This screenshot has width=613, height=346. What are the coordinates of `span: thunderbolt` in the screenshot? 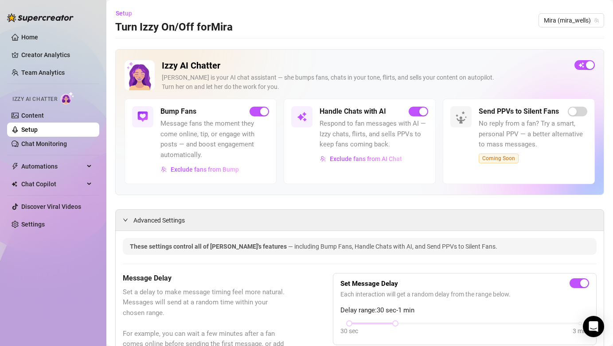 It's located at (15, 167).